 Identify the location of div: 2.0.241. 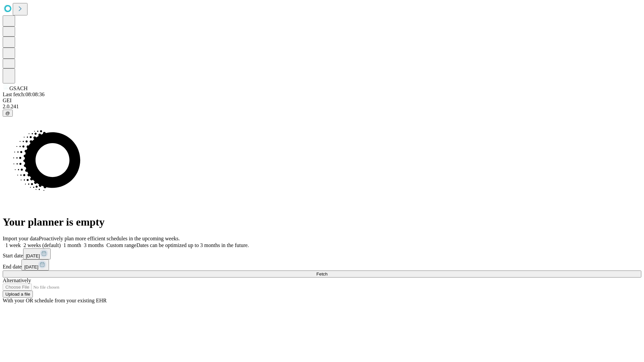
(322, 106).